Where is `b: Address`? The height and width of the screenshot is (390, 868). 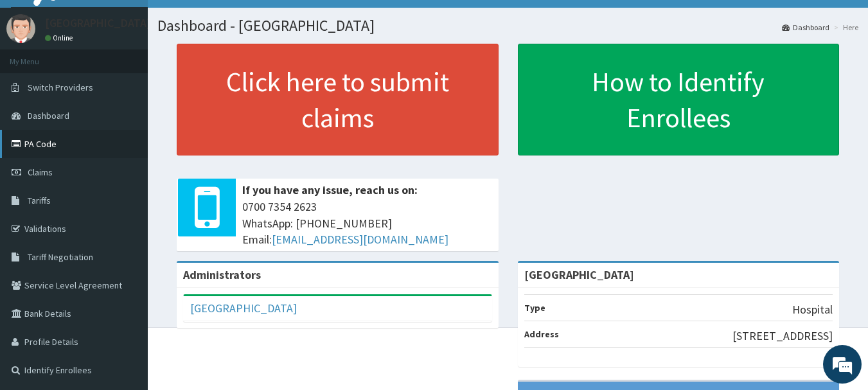 b: Address is located at coordinates (542, 334).